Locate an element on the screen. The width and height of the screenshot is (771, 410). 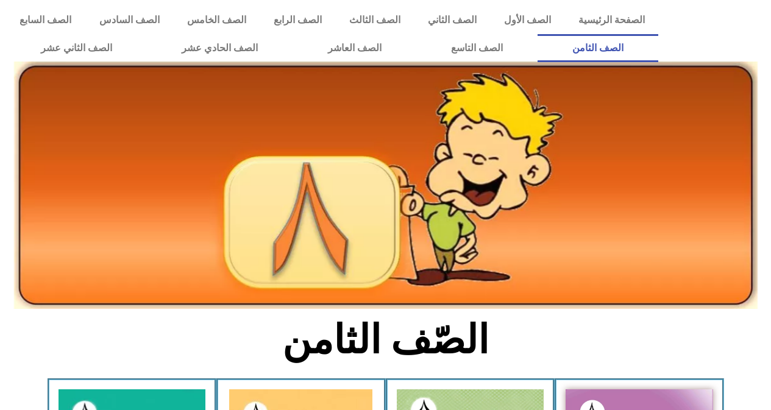
a: الصف الثامن is located at coordinates (598, 48).